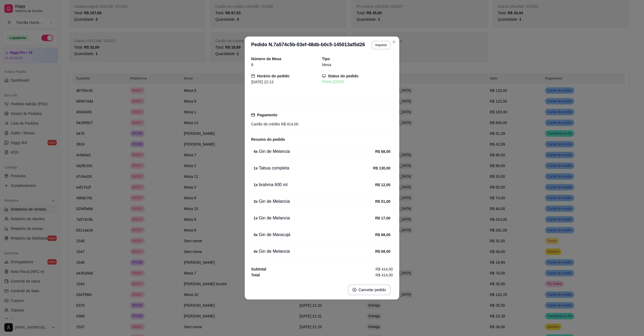 The width and height of the screenshot is (644, 336). I want to click on strong: Total, so click(255, 275).